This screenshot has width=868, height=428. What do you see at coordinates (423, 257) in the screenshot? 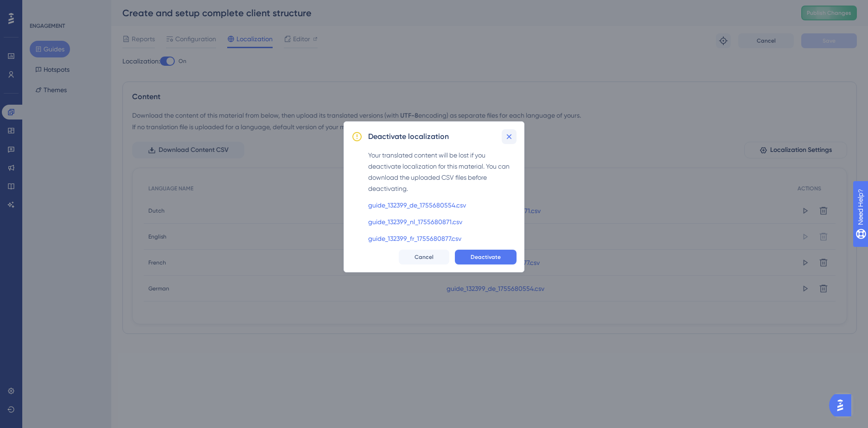
I see `span: Cancel` at bounding box center [423, 257].